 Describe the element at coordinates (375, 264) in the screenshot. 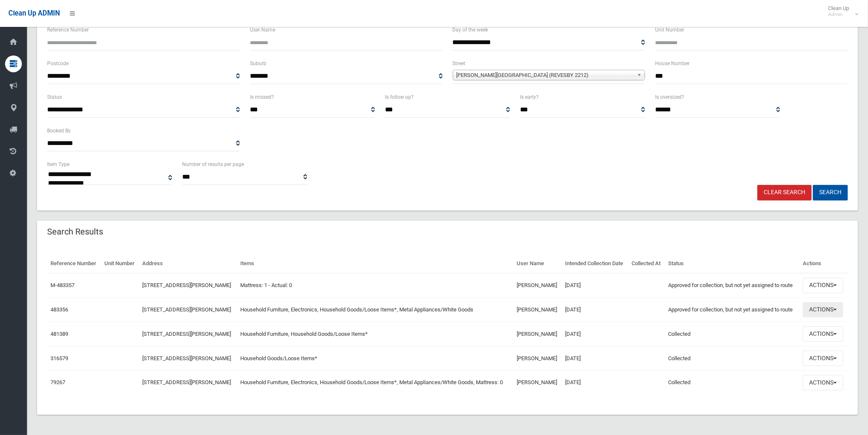

I see `th: Items` at that location.